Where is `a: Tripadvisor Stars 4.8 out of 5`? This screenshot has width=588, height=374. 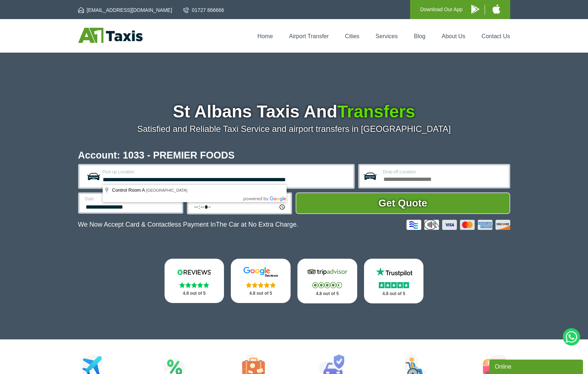
a: Tripadvisor Stars 4.8 out of 5 is located at coordinates (327, 281).